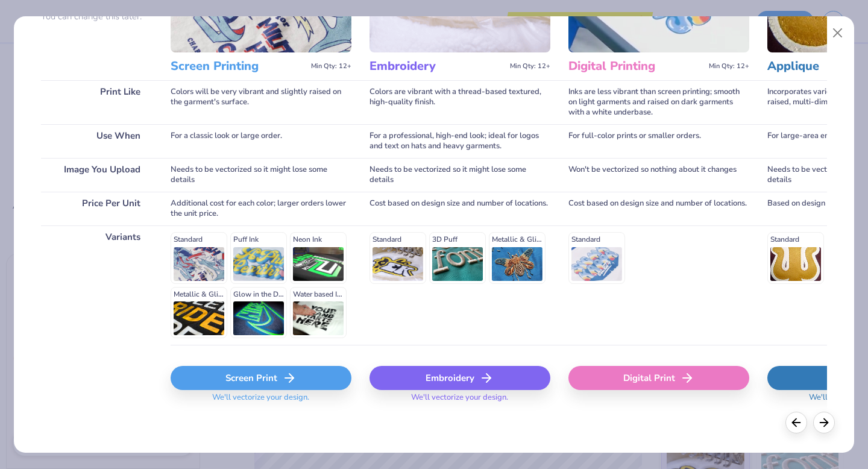 This screenshot has height=469, width=868. Describe the element at coordinates (659, 175) in the screenshot. I see `div: Won't be vectorized so nothing about it changes` at that location.